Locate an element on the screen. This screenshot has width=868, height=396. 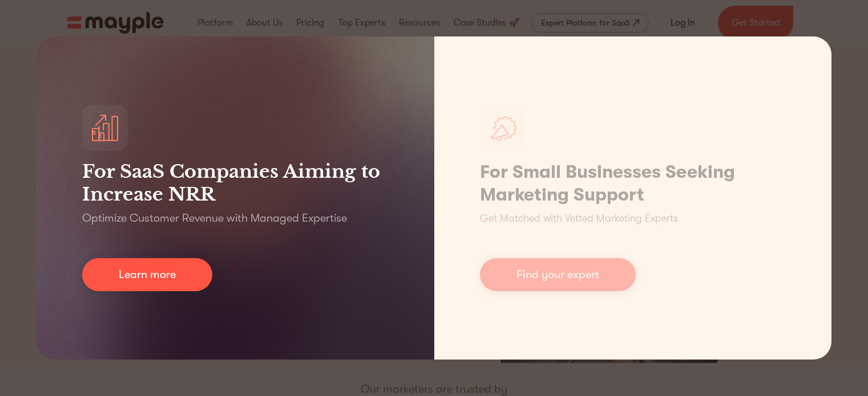
p: Get Matched with Vetted Marketing Experts is located at coordinates (578, 219).